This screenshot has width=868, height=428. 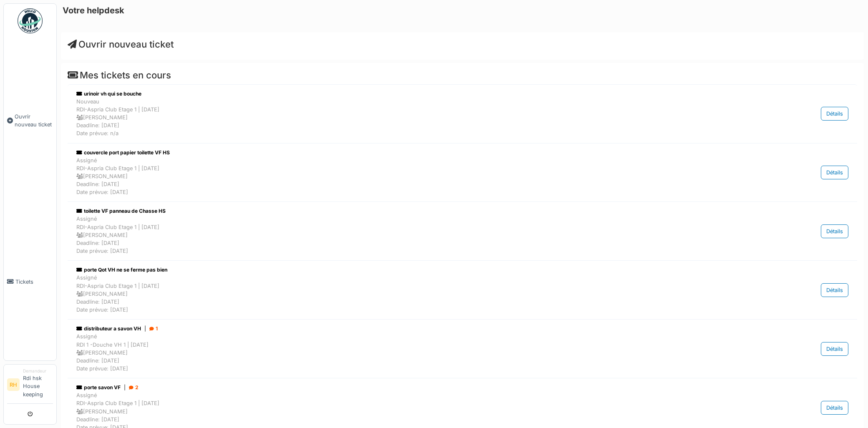 I want to click on div: 2, so click(x=134, y=388).